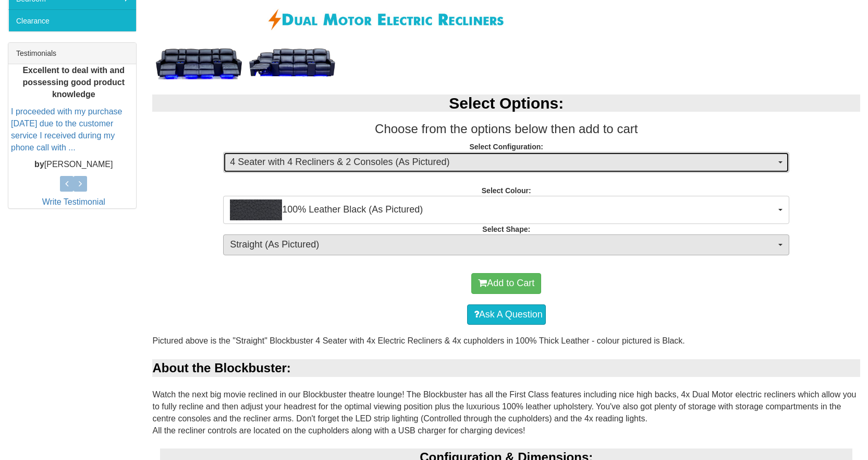 Image resolution: width=868 pixels, height=460 pixels. What do you see at coordinates (72, 20) in the screenshot?
I see `a: Clearance` at bounding box center [72, 20].